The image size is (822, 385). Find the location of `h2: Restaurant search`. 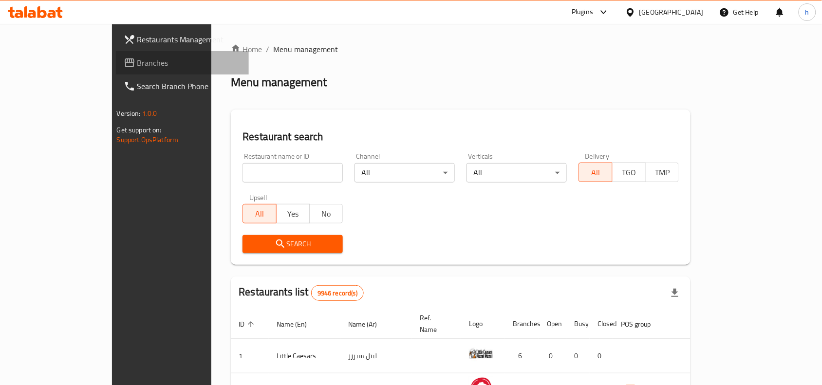

h2: Restaurant search is located at coordinates (461, 137).